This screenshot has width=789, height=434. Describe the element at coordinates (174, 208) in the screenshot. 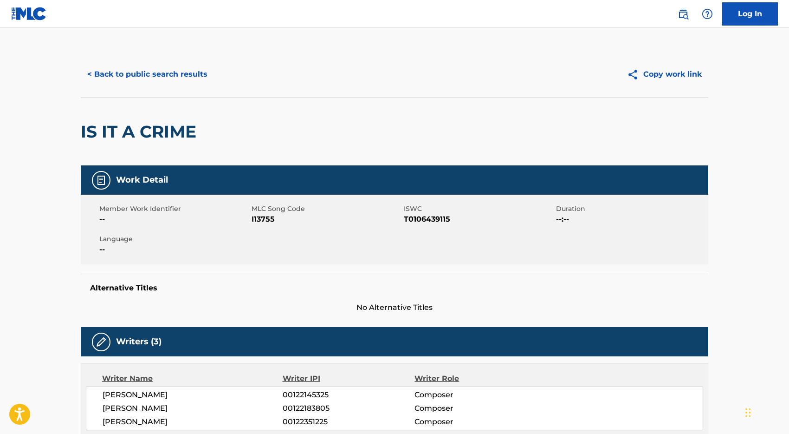

I see `span: Member Work Identifier` at that location.